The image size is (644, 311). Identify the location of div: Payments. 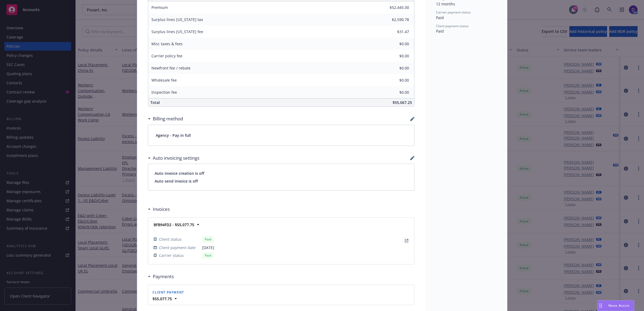
(161, 276).